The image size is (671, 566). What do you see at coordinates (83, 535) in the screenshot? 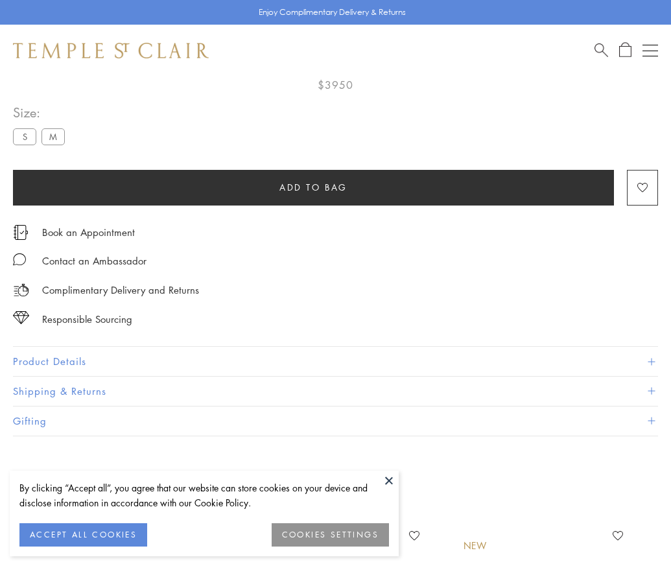
I see `button: ACCEPT ALL COOKIES` at bounding box center [83, 535].